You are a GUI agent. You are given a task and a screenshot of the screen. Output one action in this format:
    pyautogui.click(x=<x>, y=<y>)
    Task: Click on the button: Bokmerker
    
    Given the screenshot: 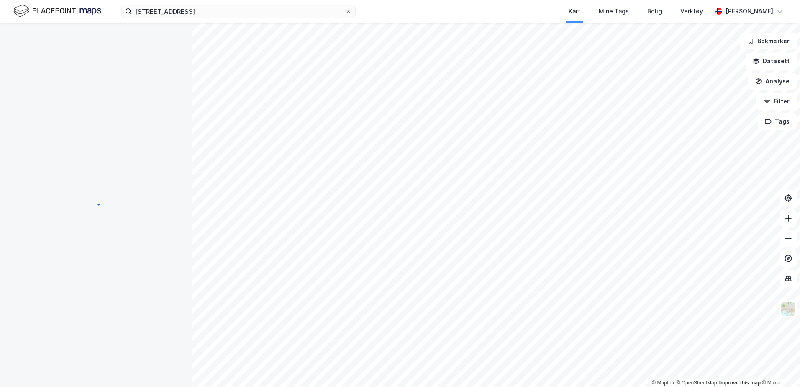 What is the action you would take?
    pyautogui.click(x=768, y=41)
    